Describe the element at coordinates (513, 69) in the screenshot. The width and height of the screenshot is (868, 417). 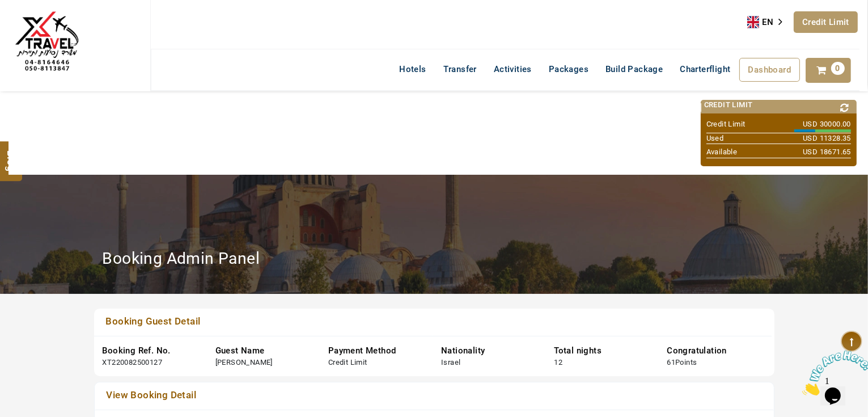
I see `a: Activities` at that location.